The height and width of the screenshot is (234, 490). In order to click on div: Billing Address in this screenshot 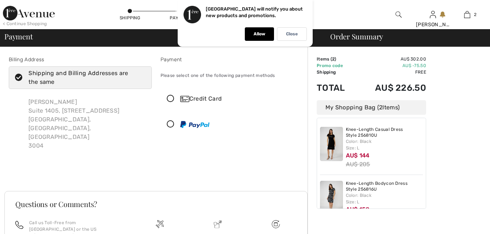, I will do `click(80, 60)`.